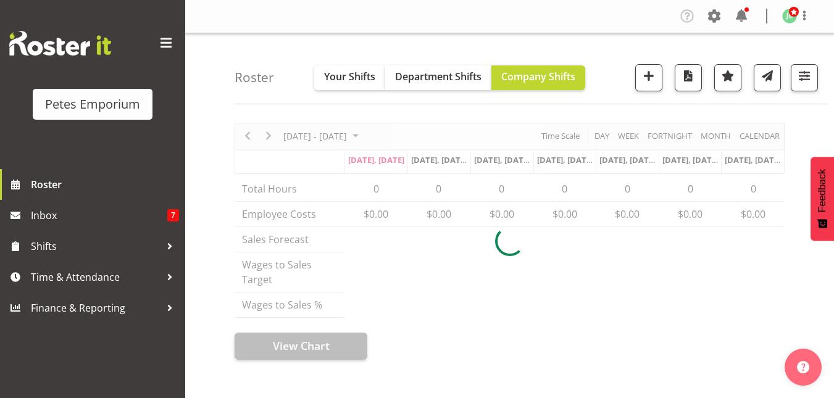  Describe the element at coordinates (823, 191) in the screenshot. I see `span: Feedback` at that location.